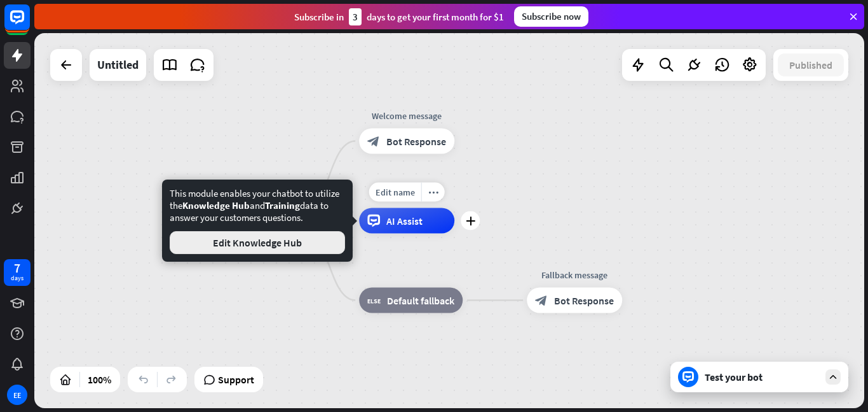 The width and height of the screenshot is (868, 412). I want to click on i: block_fallback, so click(374, 300).